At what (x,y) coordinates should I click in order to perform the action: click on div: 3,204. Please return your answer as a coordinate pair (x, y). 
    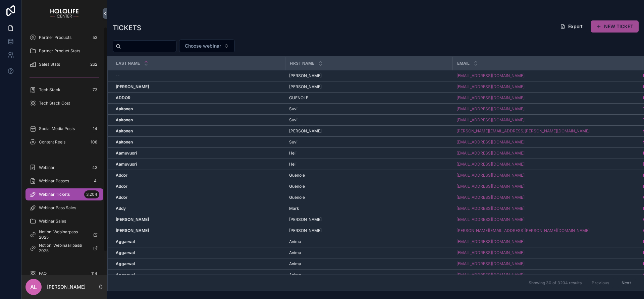
    Looking at the image, I should click on (91, 194).